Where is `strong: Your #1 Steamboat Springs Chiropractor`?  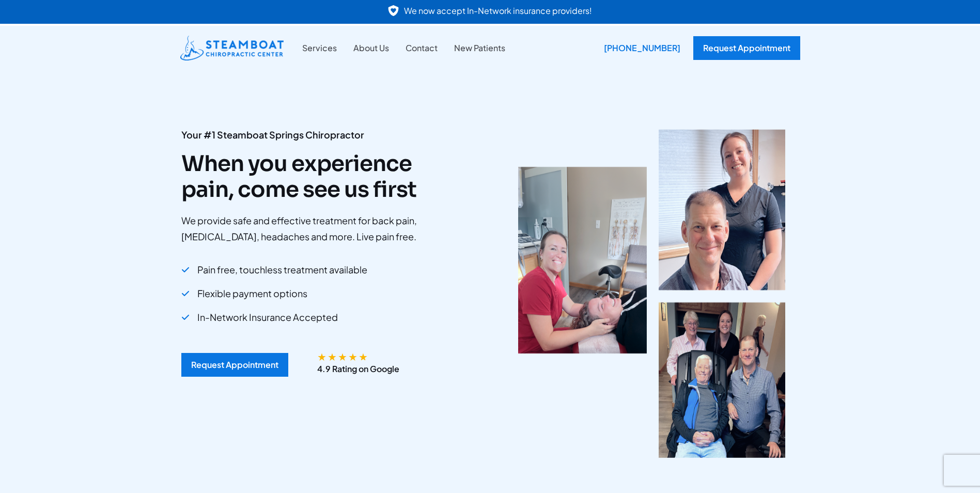
strong: Your #1 Steamboat Springs Chiropractor is located at coordinates (273, 135).